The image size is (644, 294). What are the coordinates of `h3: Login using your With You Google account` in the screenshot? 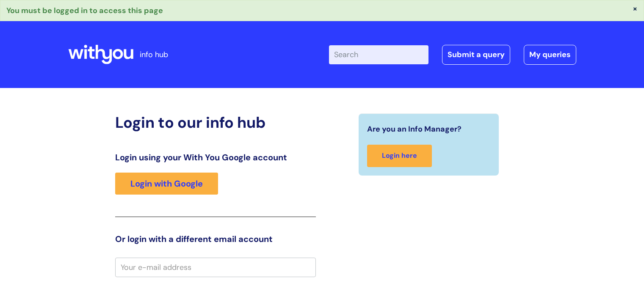 It's located at (215, 158).